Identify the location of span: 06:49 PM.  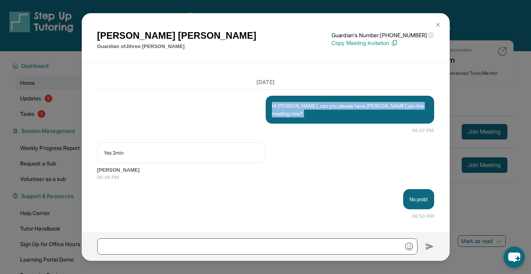
(266, 177).